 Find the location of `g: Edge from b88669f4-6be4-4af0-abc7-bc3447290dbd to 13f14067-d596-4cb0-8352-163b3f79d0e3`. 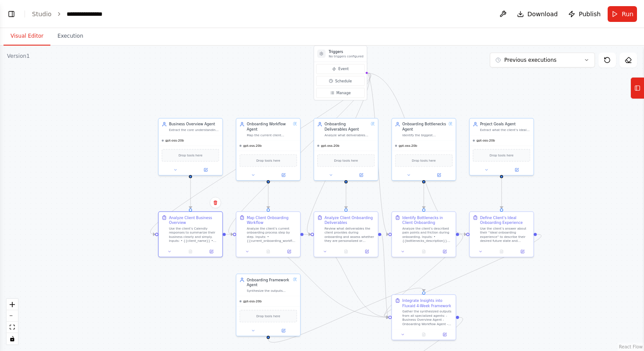

g: Edge from b88669f4-6be4-4af0-abc7-bc3447290dbd to 13f14067-d596-4cb0-8352-163b3f79d0e3 is located at coordinates (384, 276).